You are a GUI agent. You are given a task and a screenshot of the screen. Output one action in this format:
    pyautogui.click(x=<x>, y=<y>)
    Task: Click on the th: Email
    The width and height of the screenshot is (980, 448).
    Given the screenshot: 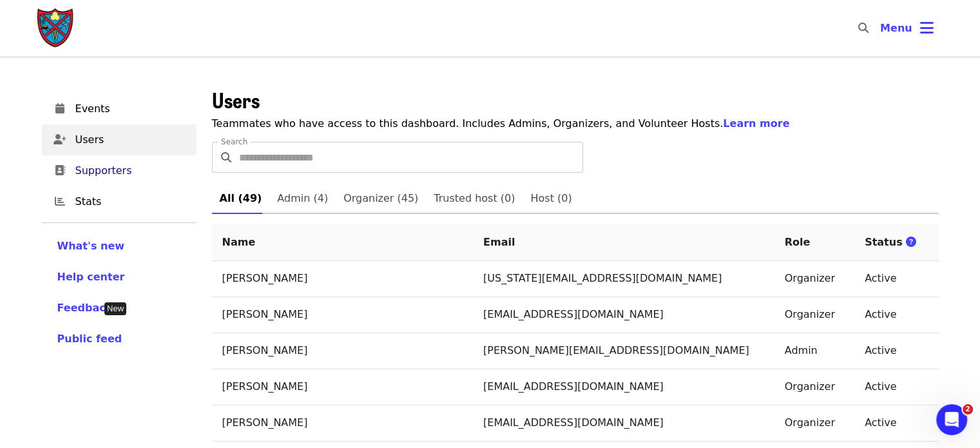 What is the action you would take?
    pyautogui.click(x=624, y=243)
    